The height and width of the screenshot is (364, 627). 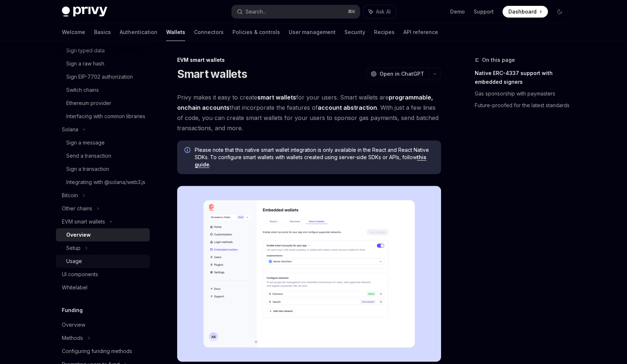 What do you see at coordinates (499, 60) in the screenshot?
I see `span: On this page` at bounding box center [499, 60].